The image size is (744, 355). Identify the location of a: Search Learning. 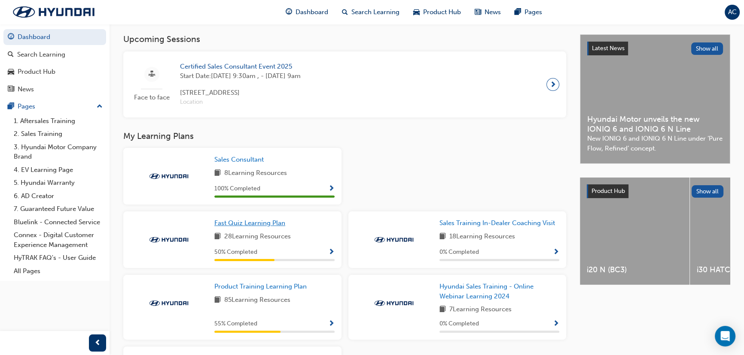
(55, 55).